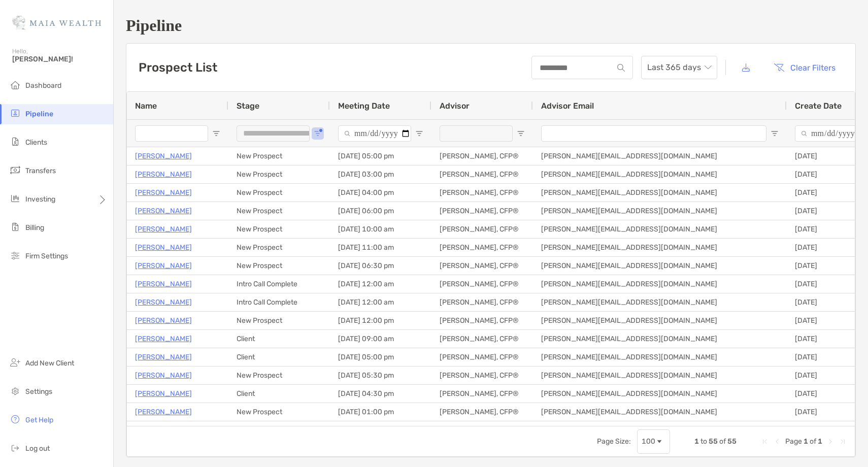 This screenshot has width=868, height=467. Describe the element at coordinates (15, 142) in the screenshot. I see `img: clients icon` at that location.